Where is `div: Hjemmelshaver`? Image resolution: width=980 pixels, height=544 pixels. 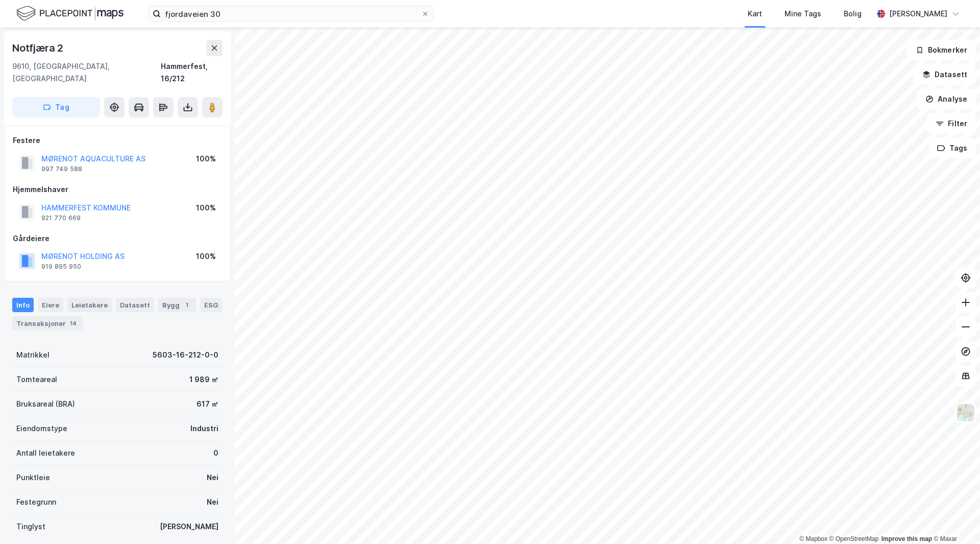 div: Hjemmelshaver is located at coordinates (117, 189).